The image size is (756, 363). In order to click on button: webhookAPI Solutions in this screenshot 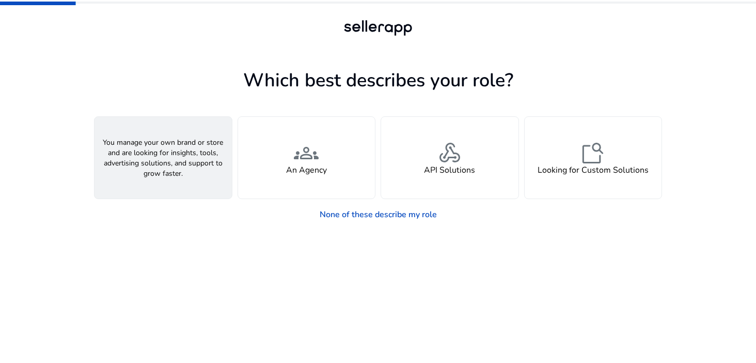, I will do `click(450, 158)`.